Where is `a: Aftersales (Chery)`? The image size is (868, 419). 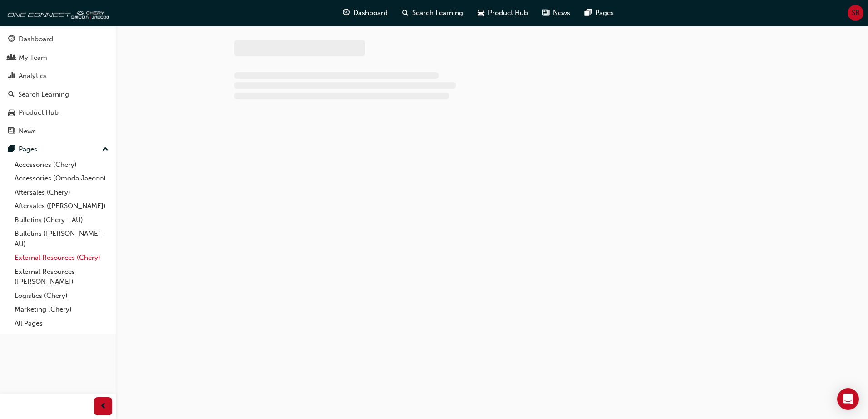
a: Aftersales (Chery) is located at coordinates (62, 192).